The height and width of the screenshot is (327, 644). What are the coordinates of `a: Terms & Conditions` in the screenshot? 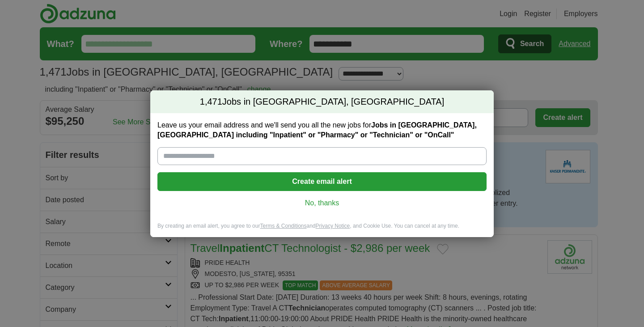 It's located at (283, 226).